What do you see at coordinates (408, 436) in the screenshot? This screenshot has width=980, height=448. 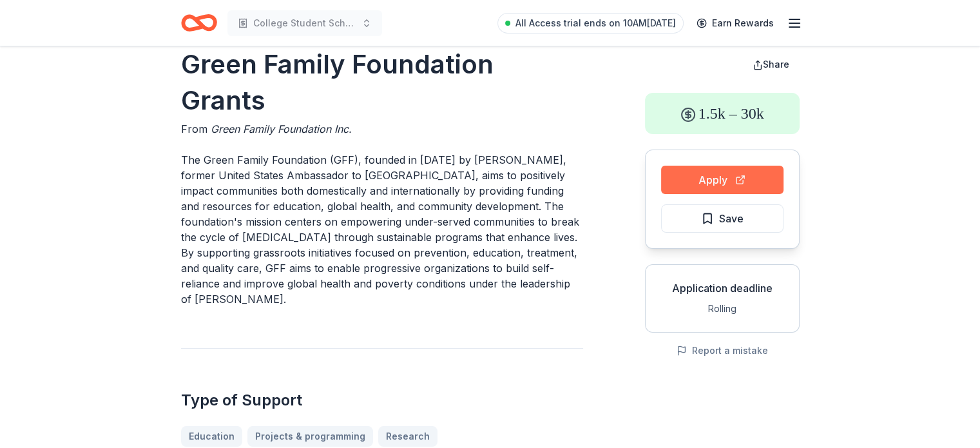 I see `a: Research` at bounding box center [408, 436].